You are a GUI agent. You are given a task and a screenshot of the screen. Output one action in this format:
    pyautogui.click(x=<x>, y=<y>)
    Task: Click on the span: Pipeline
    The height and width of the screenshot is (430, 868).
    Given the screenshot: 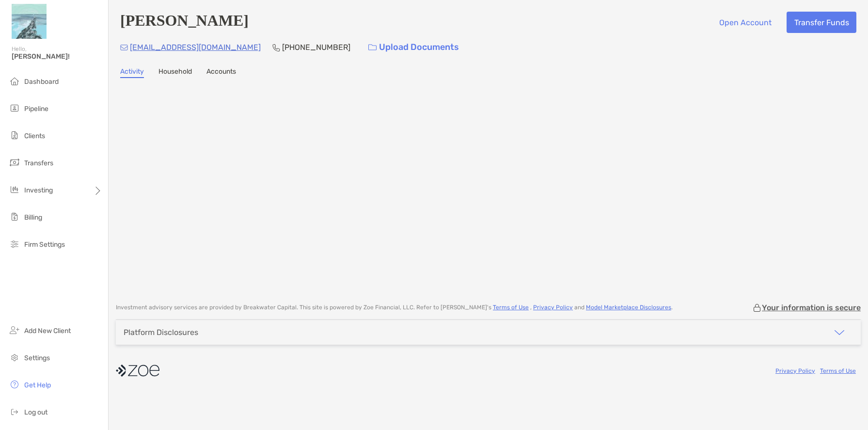 What is the action you would take?
    pyautogui.click(x=37, y=108)
    